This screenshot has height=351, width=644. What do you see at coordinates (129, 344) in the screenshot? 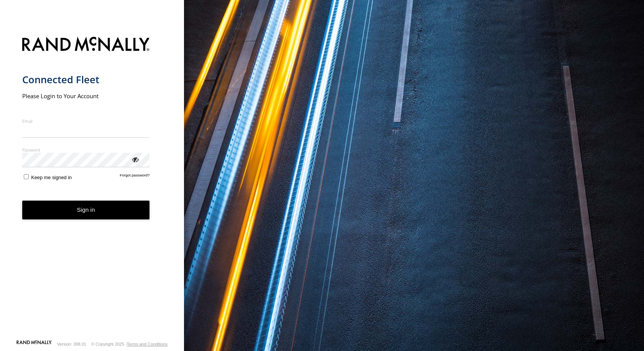
I see `div: © Copyright 2025 -` at bounding box center [129, 344].